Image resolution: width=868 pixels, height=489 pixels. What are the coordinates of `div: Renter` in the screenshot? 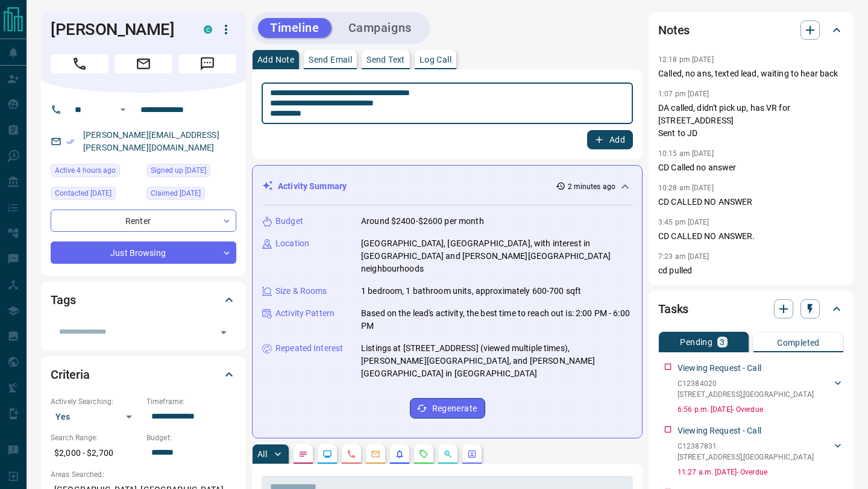 It's located at (144, 221).